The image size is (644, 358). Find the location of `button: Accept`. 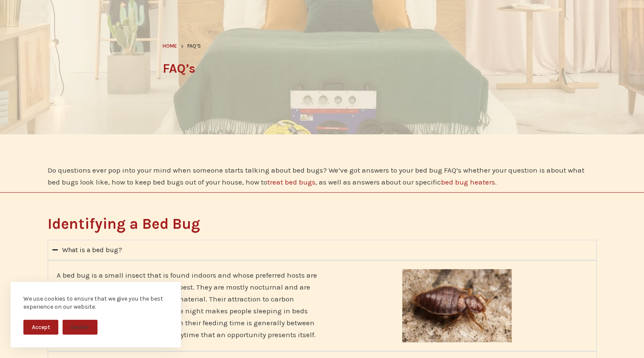

button: Accept is located at coordinates (41, 327).